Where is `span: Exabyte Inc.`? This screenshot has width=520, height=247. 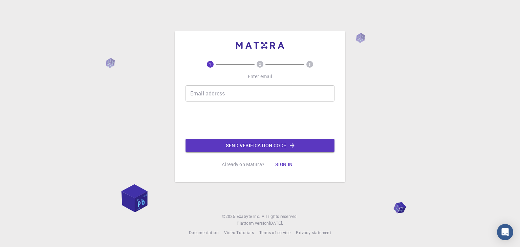
span: Exabyte Inc. is located at coordinates (248, 216).